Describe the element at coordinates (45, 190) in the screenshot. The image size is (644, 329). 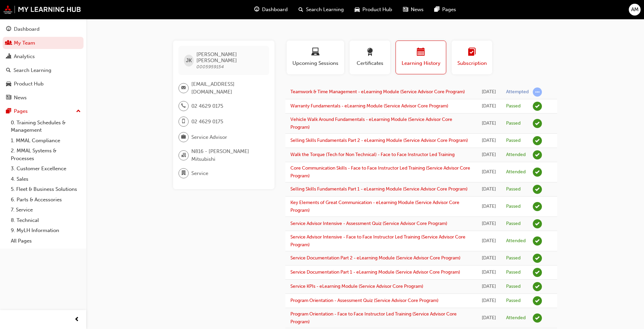
I see `a: 5. Fleet & Business Solutions` at that location.